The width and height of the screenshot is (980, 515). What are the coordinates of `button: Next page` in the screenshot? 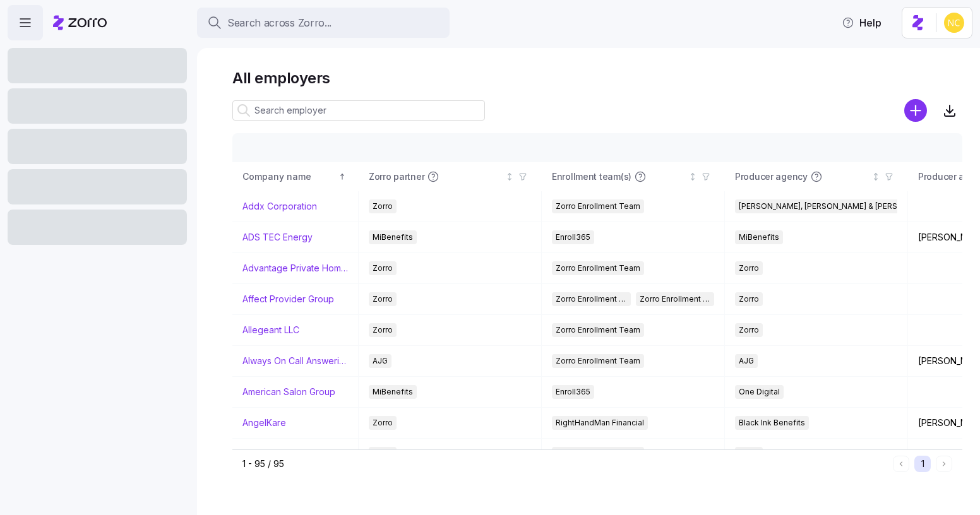 It's located at (944, 464).